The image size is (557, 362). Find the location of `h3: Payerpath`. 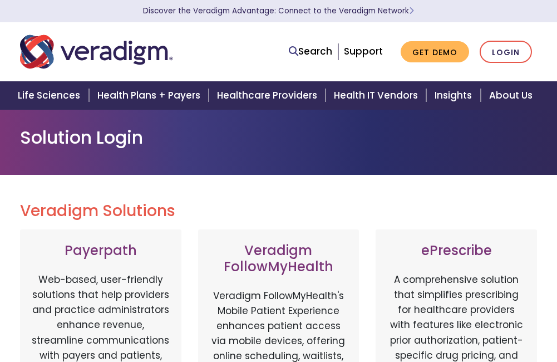

h3: Payerpath is located at coordinates (101, 251).